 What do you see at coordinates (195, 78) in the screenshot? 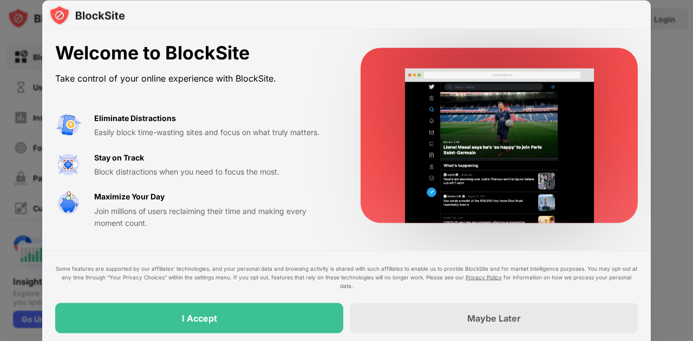
I see `div: Take control of your online experience with BlockSite.` at bounding box center [195, 78].